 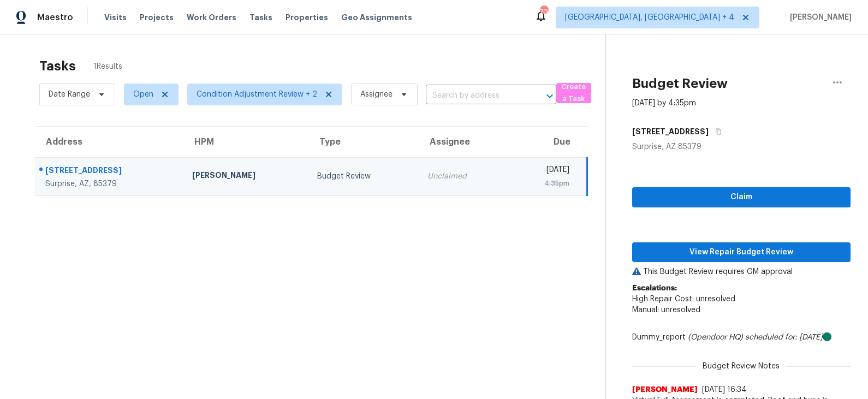 What do you see at coordinates (57, 66) in the screenshot?
I see `h2: Tasks` at bounding box center [57, 66].